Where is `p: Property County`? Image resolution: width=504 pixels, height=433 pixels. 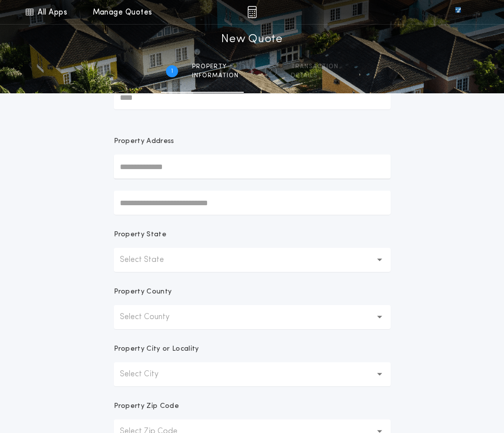 p: Property County is located at coordinates (143, 292).